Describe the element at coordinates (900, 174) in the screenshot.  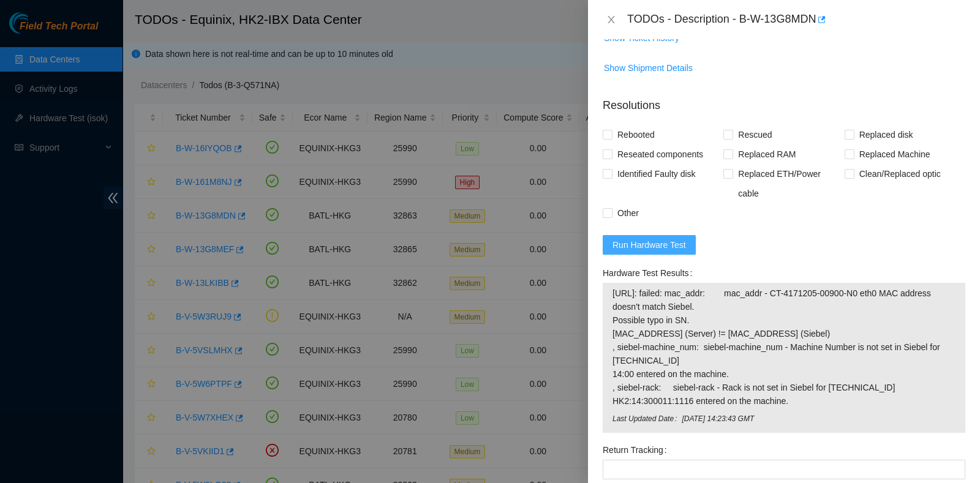
I see `span: Clean/Replaced optic` at that location.